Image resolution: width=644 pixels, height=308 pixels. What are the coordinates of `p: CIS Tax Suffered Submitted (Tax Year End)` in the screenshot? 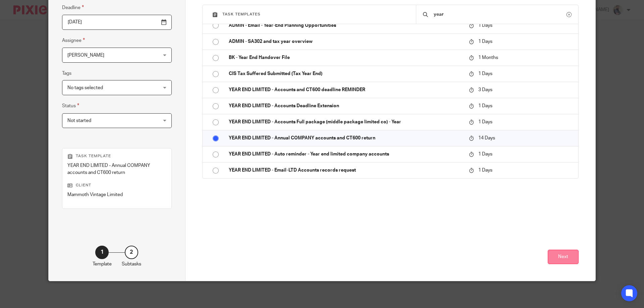 It's located at (345, 74).